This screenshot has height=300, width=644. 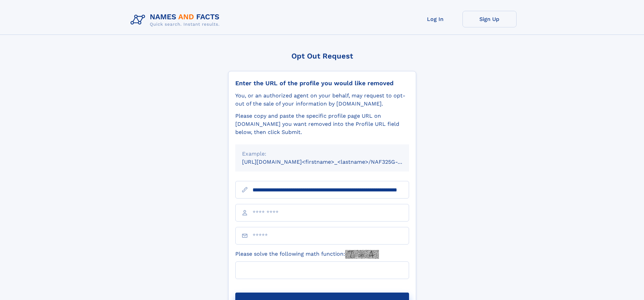 What do you see at coordinates (176, 20) in the screenshot?
I see `img: Logo Names and Facts` at bounding box center [176, 20].